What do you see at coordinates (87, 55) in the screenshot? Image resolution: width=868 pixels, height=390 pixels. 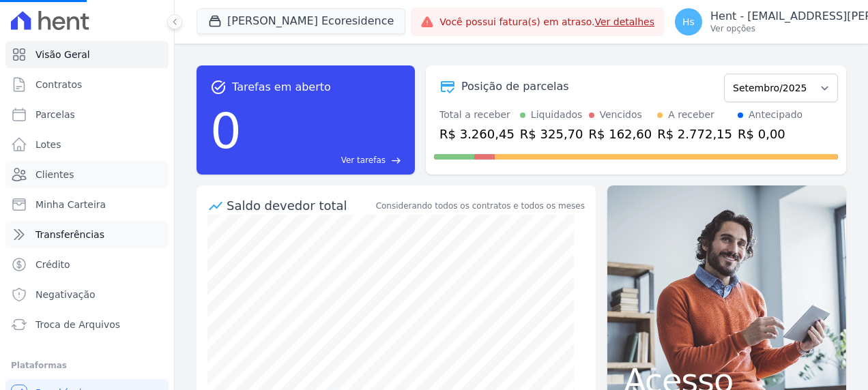 I see `a: Visão Geral` at bounding box center [87, 55].